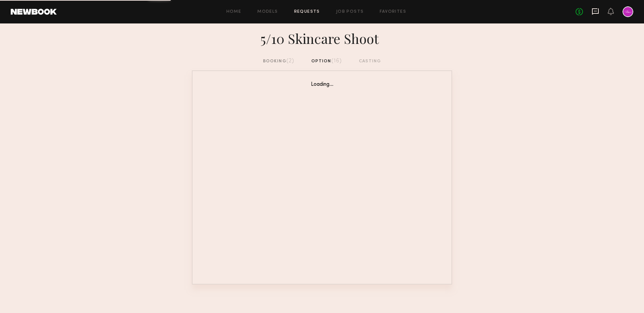 The image size is (644, 313). I want to click on div: booking, so click(279, 61).